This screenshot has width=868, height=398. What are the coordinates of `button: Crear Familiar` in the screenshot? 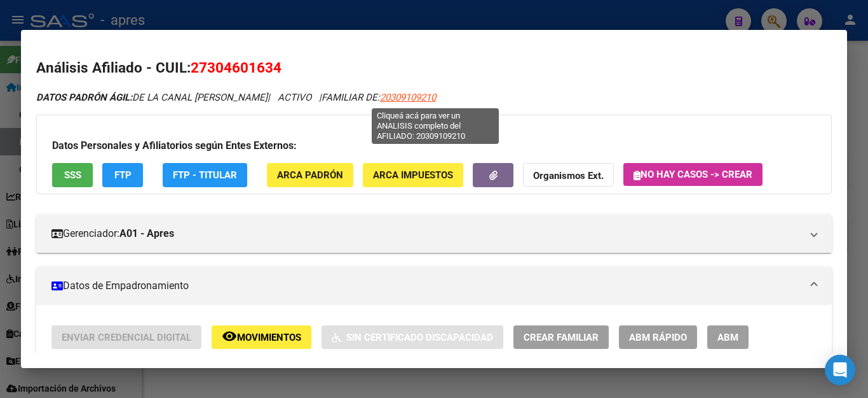 It's located at (561, 336).